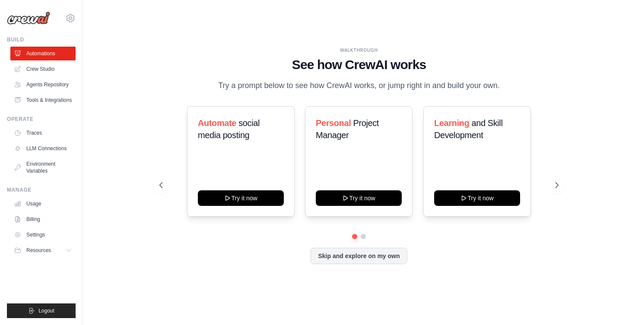 Image resolution: width=635 pixels, height=325 pixels. I want to click on div: Manage, so click(41, 190).